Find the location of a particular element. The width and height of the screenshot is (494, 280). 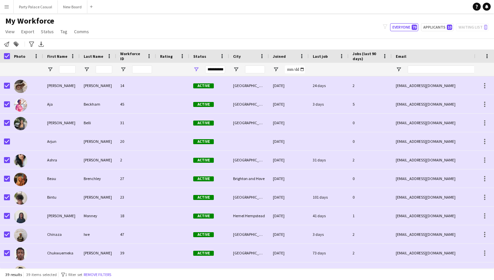

a: View is located at coordinates (10, 32).